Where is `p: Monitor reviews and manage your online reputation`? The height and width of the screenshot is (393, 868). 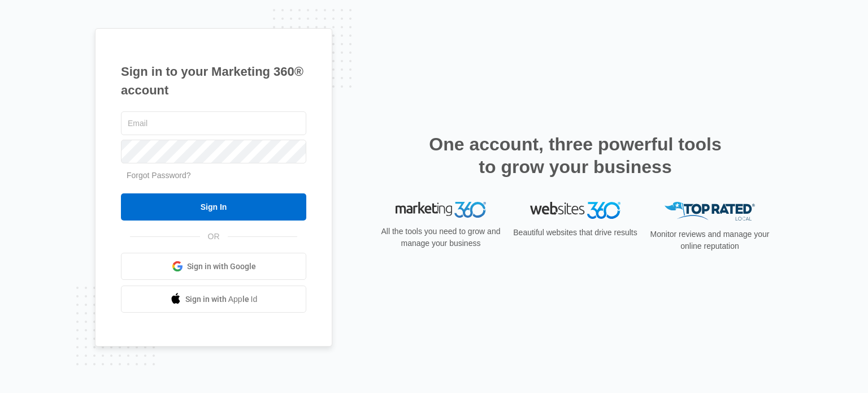 p: Monitor reviews and manage your online reputation is located at coordinates (710, 240).